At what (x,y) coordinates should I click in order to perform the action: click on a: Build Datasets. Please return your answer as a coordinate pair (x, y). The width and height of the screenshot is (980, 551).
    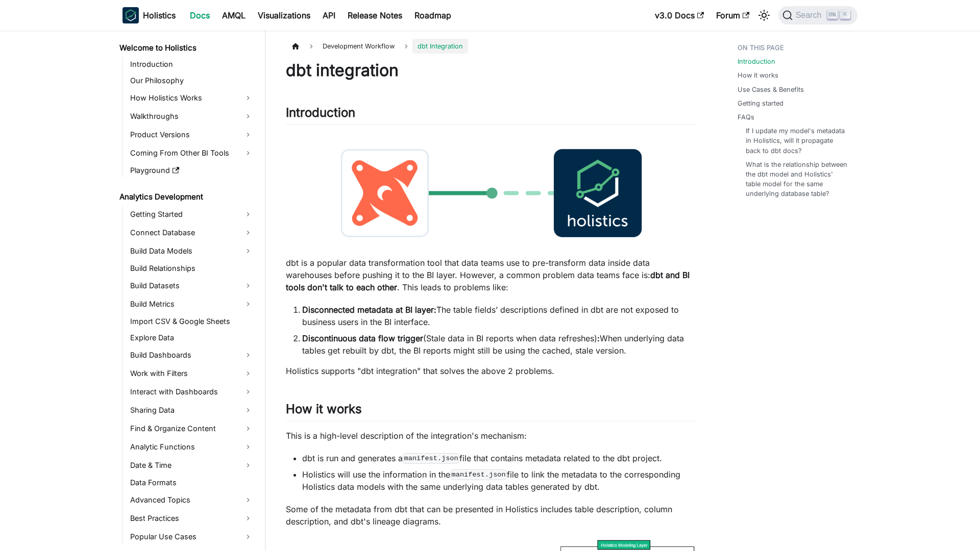
    Looking at the image, I should click on (192, 286).